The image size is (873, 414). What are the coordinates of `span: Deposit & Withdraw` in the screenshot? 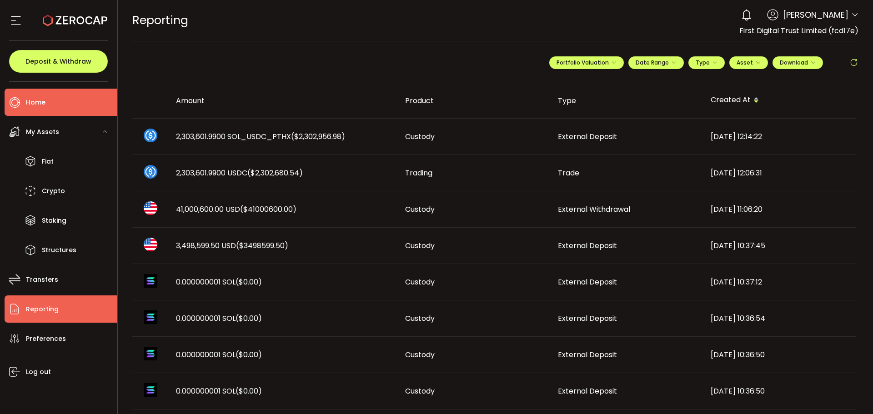 It's located at (58, 61).